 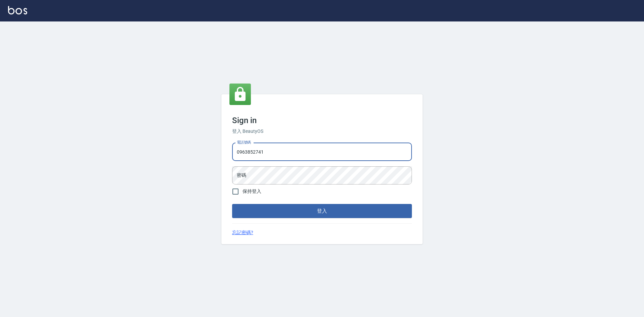 What do you see at coordinates (244, 142) in the screenshot?
I see `label: 電話號碼` at bounding box center [244, 142].